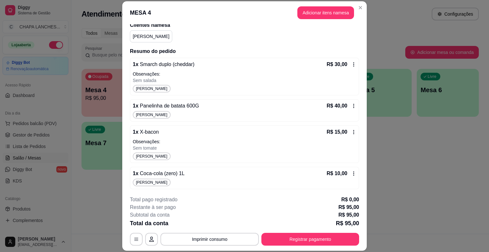  I want to click on button: Adicionar itens namesa, so click(326, 13).